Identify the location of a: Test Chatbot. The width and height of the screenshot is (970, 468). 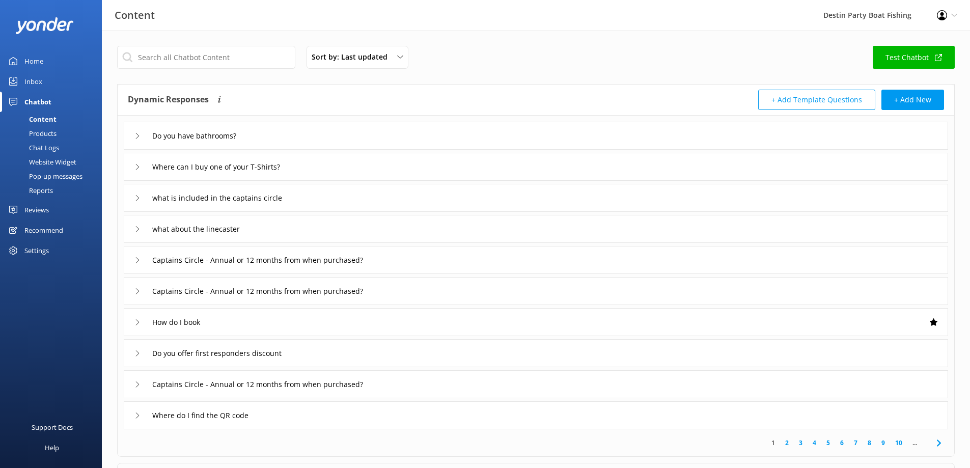
(913, 57).